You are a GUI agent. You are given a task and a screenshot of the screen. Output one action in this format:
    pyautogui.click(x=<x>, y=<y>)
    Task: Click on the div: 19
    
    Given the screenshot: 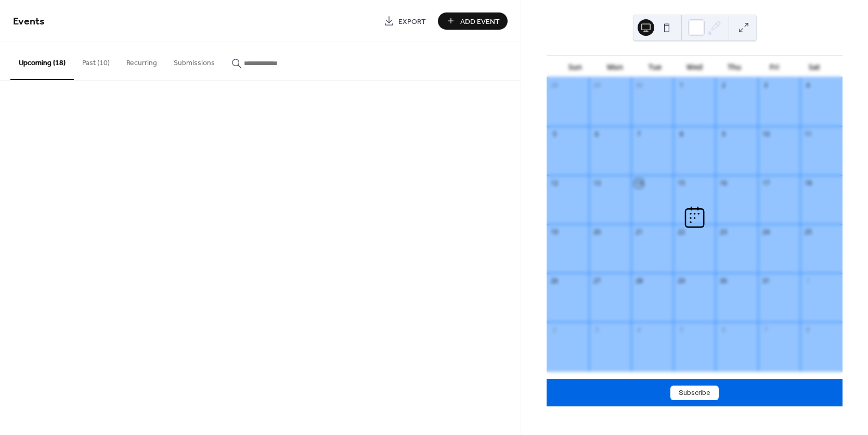 What is the action you would take?
    pyautogui.click(x=555, y=232)
    